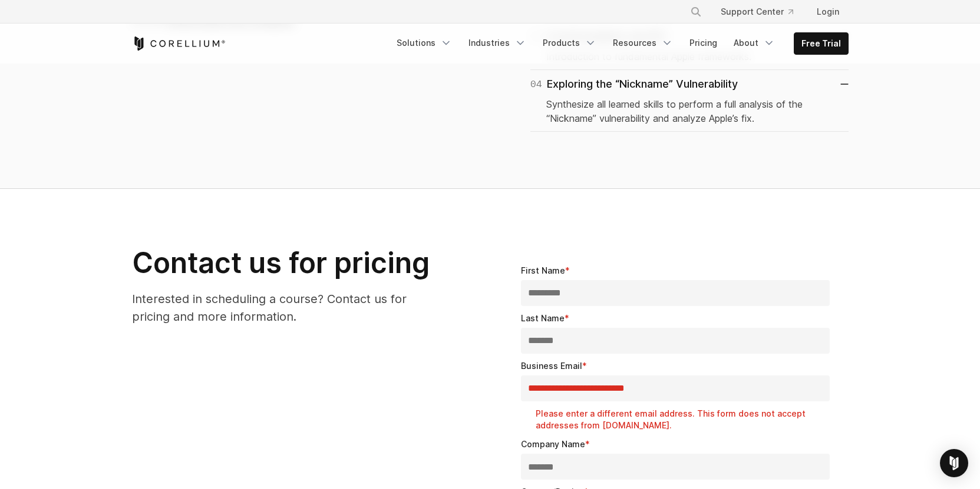  What do you see at coordinates (543, 318) in the screenshot?
I see `span: Last Name` at bounding box center [543, 318].